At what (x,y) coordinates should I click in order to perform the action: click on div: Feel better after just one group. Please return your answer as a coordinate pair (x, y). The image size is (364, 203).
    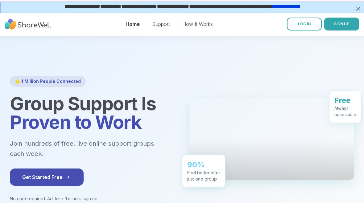
    Looking at the image, I should click on (204, 176).